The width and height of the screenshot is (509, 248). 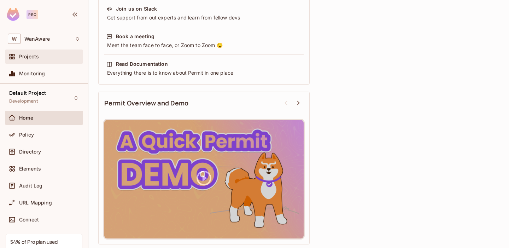 What do you see at coordinates (37, 39) in the screenshot?
I see `span: Workspace: WanAware` at bounding box center [37, 39].